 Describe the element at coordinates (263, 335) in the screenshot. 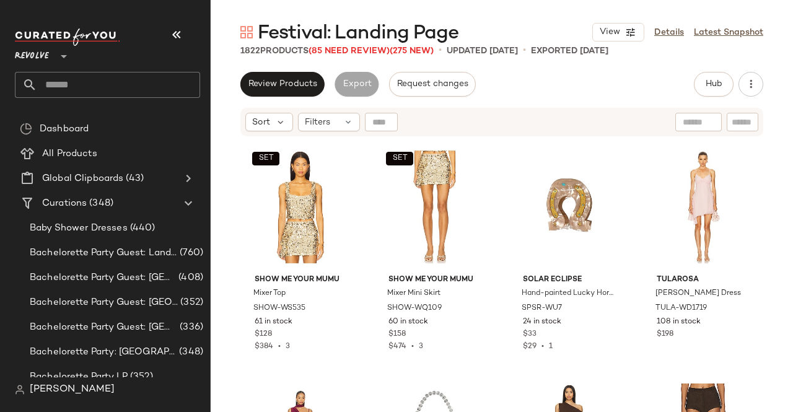

I see `span: $128` at that location.